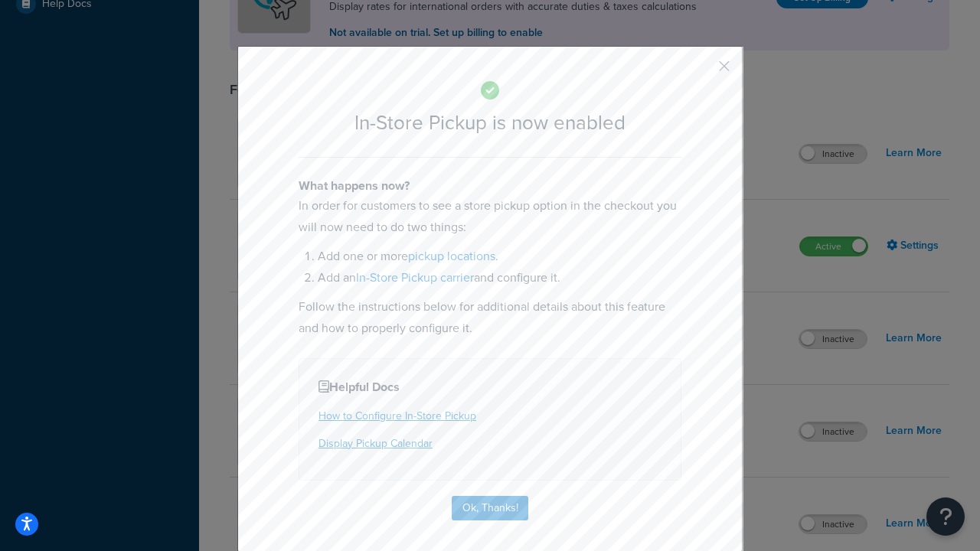  I want to click on p: In order for customers to see a store pickup option in the checkout you will now need to do two t..., so click(490, 216).